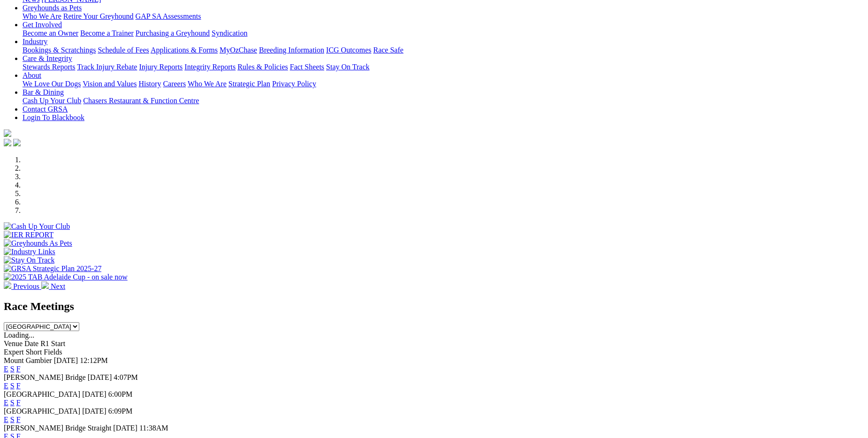 The height and width of the screenshot is (438, 868). Describe the element at coordinates (443, 84) in the screenshot. I see `div: About` at that location.